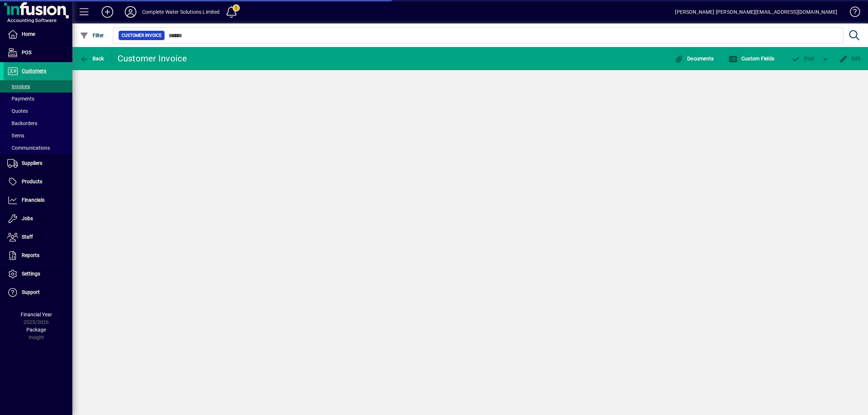 This screenshot has height=415, width=868. What do you see at coordinates (17, 111) in the screenshot?
I see `span: Quotes` at bounding box center [17, 111].